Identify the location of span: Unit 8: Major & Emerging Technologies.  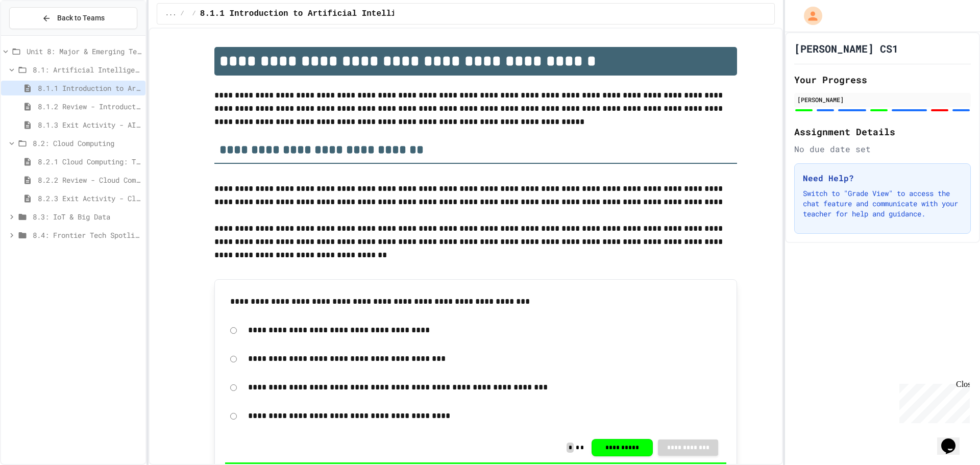
(84, 51).